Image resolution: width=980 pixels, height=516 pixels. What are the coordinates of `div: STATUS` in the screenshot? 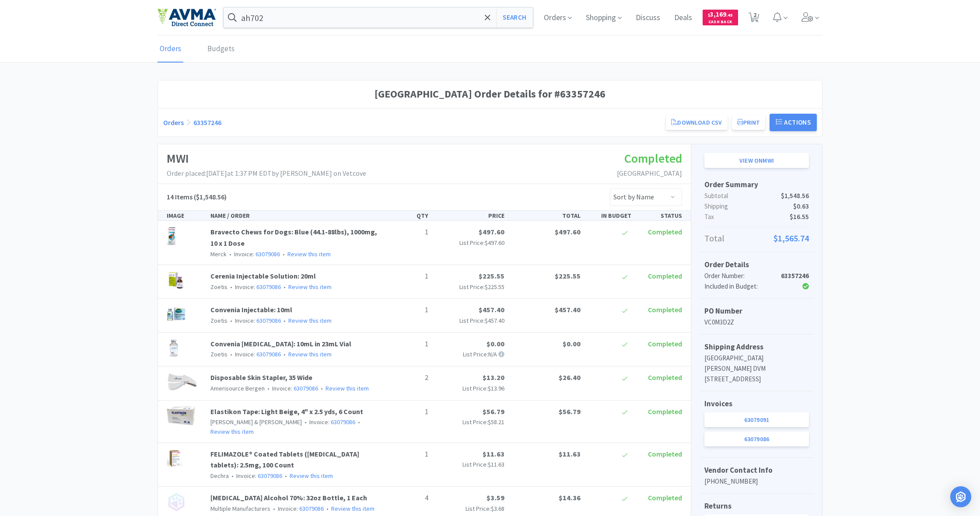 It's located at (660, 215).